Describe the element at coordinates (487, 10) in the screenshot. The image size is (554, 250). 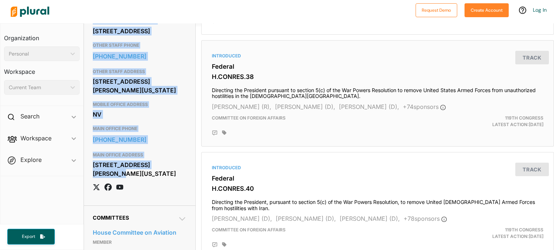
I see `a: Create Account` at that location.